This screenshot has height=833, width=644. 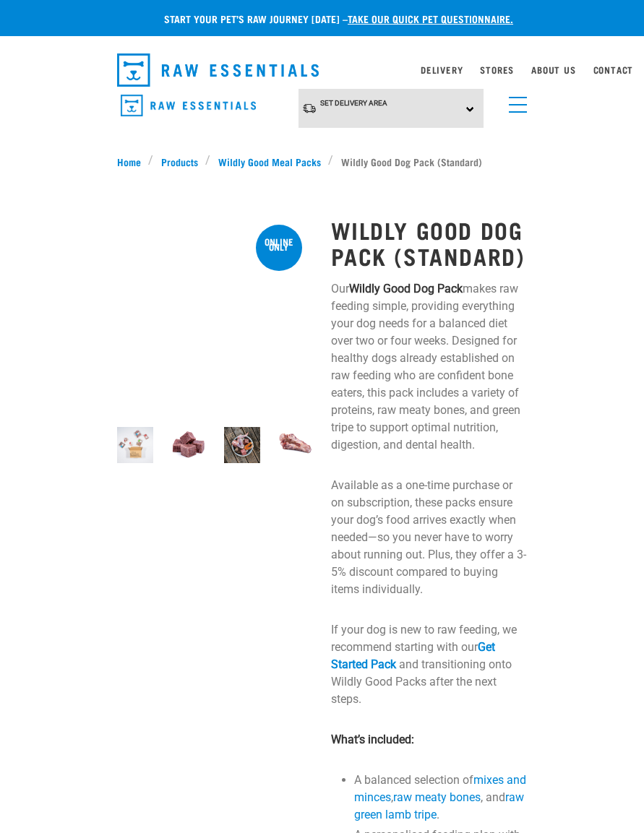 I want to click on a: Delivery, so click(x=441, y=69).